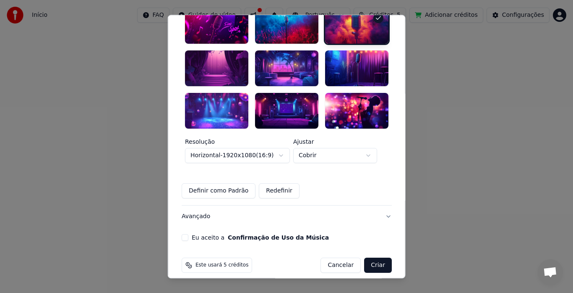 This screenshot has height=293, width=573. What do you see at coordinates (222, 265) in the screenshot?
I see `span: Este usará 5 créditos` at bounding box center [222, 265].